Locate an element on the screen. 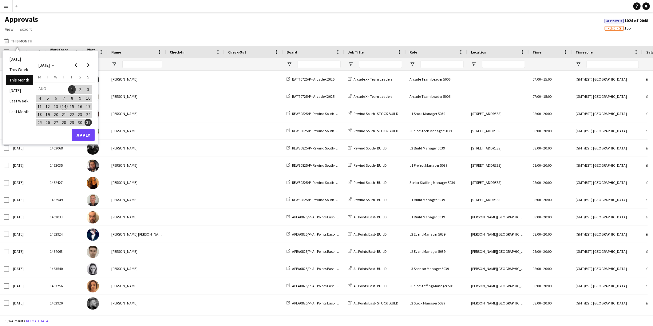  button: 09-08-2025 is located at coordinates (80, 98).